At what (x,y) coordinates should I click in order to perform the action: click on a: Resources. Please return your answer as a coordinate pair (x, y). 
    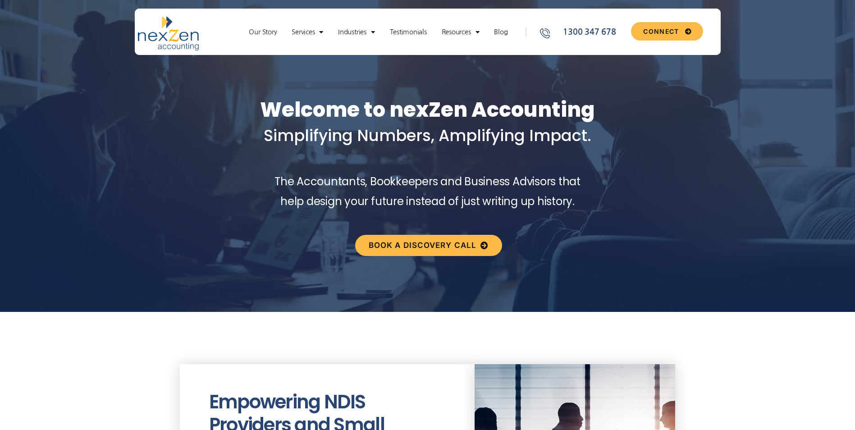
    Looking at the image, I should click on (461, 32).